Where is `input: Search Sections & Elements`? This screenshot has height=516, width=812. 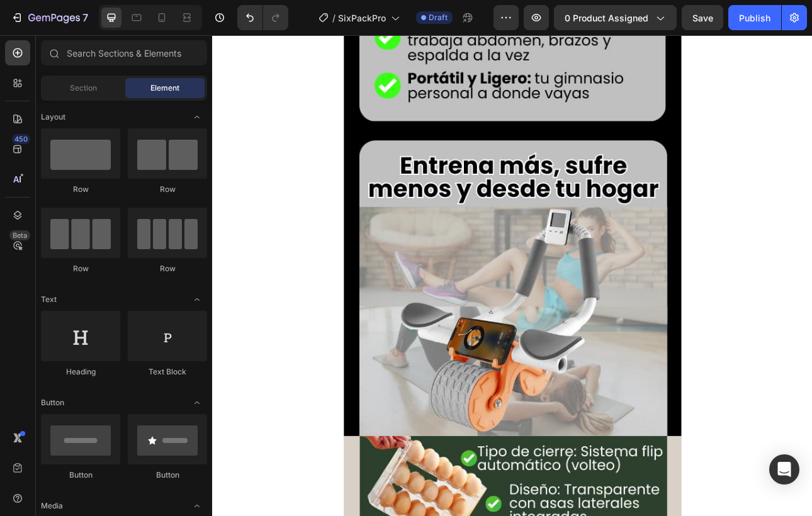 input: Search Sections & Elements is located at coordinates (124, 53).